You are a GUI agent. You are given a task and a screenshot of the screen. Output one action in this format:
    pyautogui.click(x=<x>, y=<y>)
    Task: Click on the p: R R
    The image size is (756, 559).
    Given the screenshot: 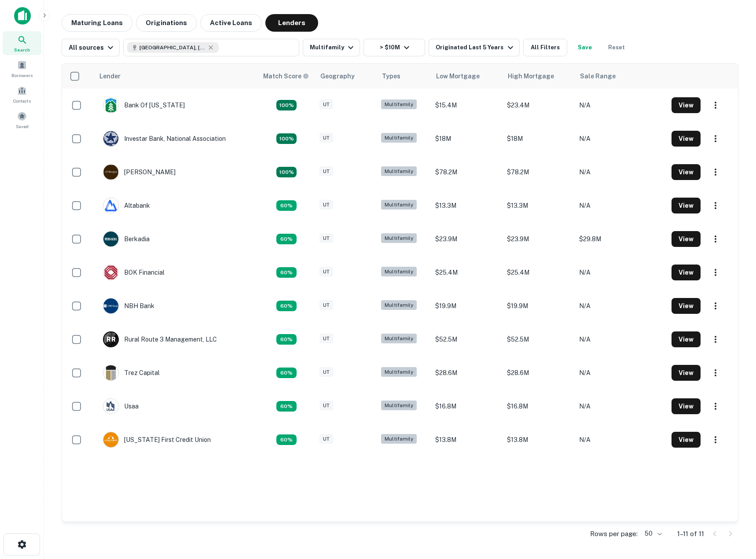 What is the action you would take?
    pyautogui.click(x=111, y=339)
    